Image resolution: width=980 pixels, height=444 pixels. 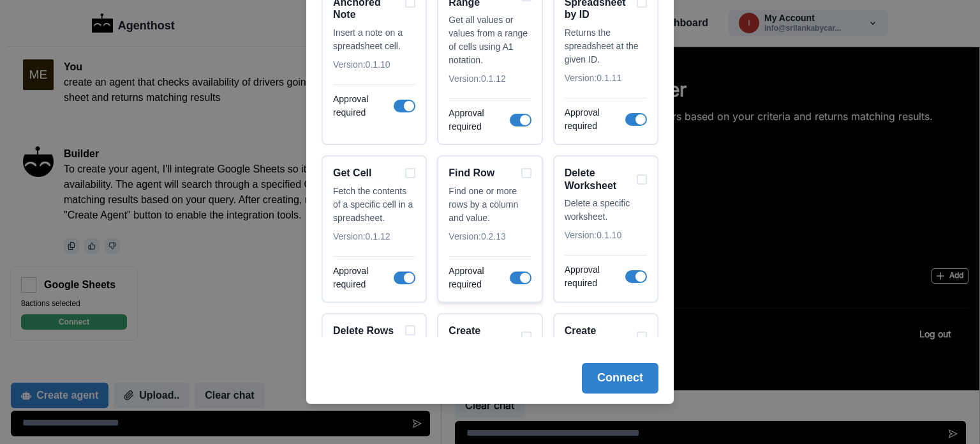 I want to click on h2: Create Spreadsheet, so click(x=598, y=336).